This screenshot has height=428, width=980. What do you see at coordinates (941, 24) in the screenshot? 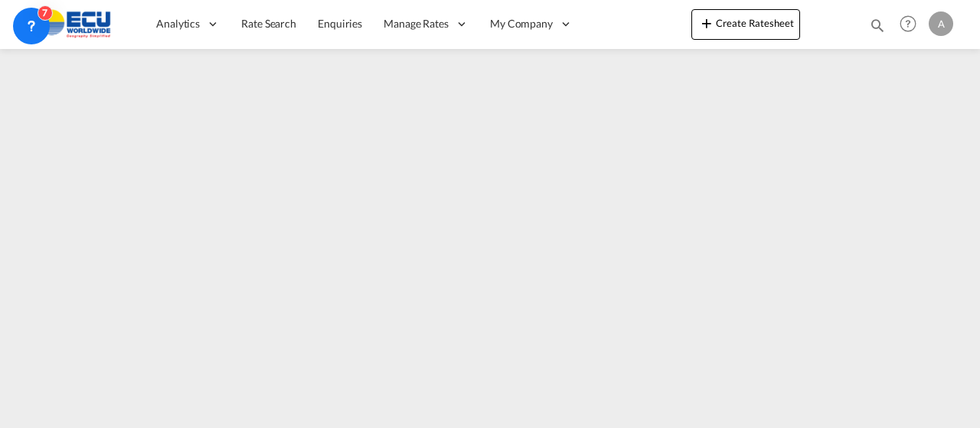
I see `div: A` at bounding box center [941, 24].